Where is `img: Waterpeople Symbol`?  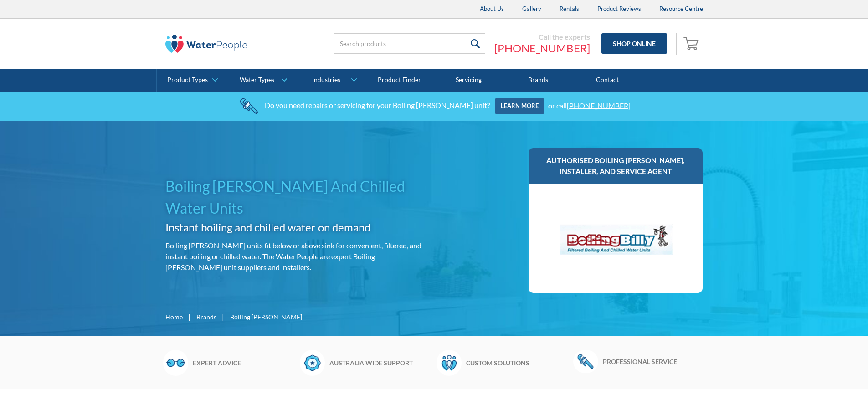
img: Waterpeople Symbol is located at coordinates (449, 362).